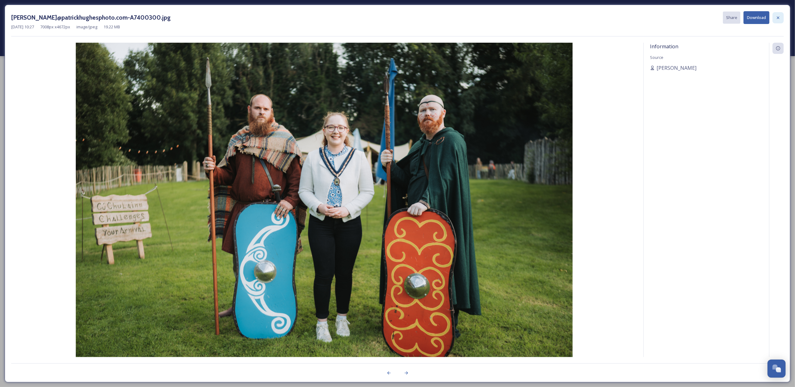  I want to click on span: image/jpeg, so click(87, 27).